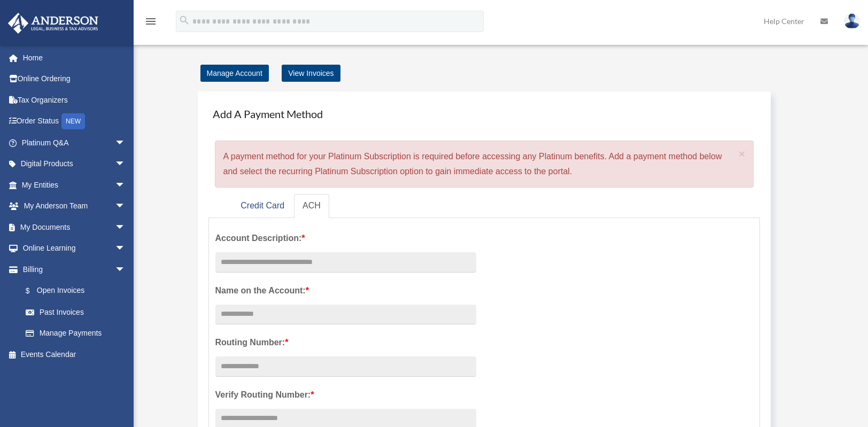  What do you see at coordinates (185, 20) in the screenshot?
I see `i: search` at bounding box center [185, 20].